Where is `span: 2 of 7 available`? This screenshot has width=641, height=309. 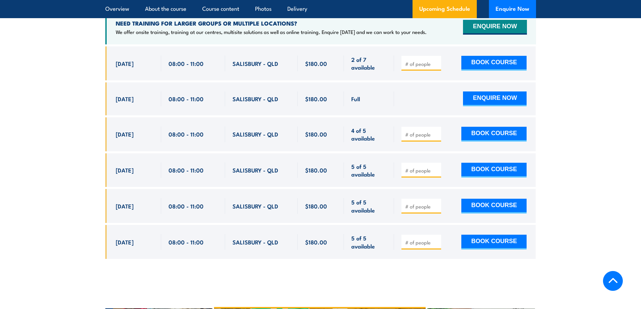 span: 2 of 7 available is located at coordinates (369, 63).